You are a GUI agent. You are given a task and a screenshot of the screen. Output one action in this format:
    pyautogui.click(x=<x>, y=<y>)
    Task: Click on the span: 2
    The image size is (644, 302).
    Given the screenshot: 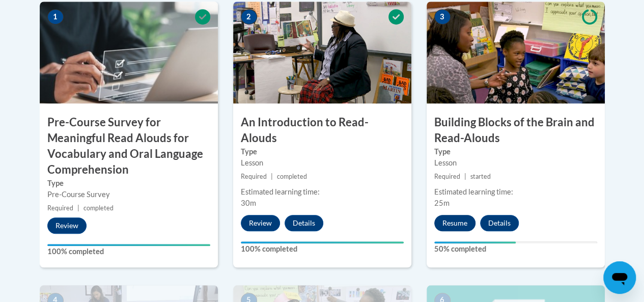 What is the action you would take?
    pyautogui.click(x=249, y=17)
    